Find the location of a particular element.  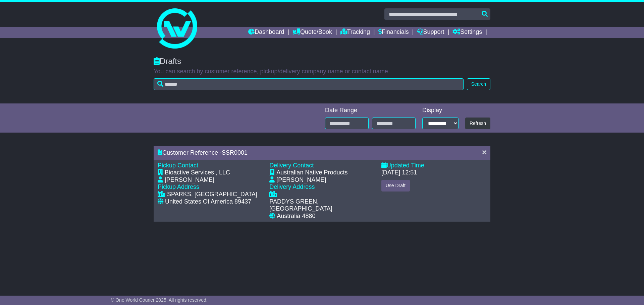

span: SSR0001 is located at coordinates (234, 152).